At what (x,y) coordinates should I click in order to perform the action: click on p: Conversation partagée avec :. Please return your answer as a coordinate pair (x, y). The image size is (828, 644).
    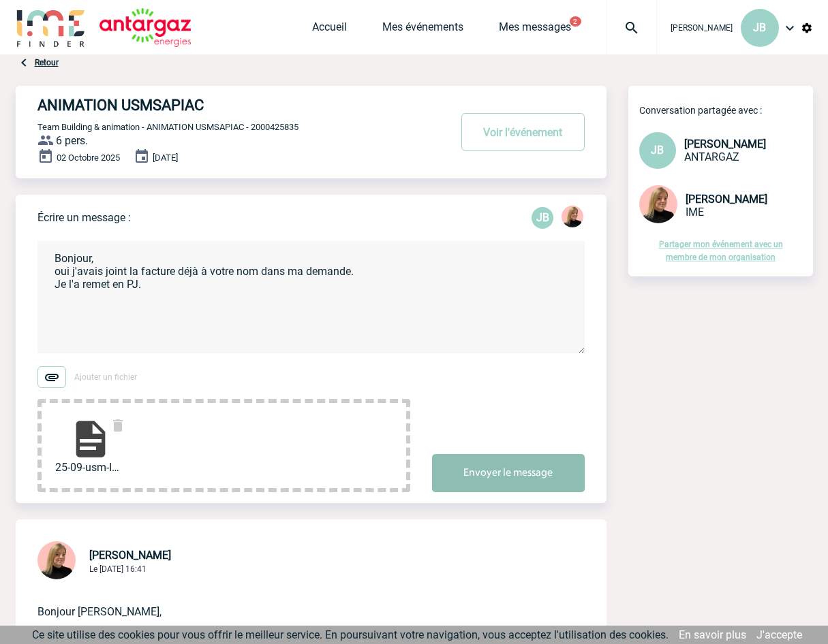
    Looking at the image, I should click on (725, 110).